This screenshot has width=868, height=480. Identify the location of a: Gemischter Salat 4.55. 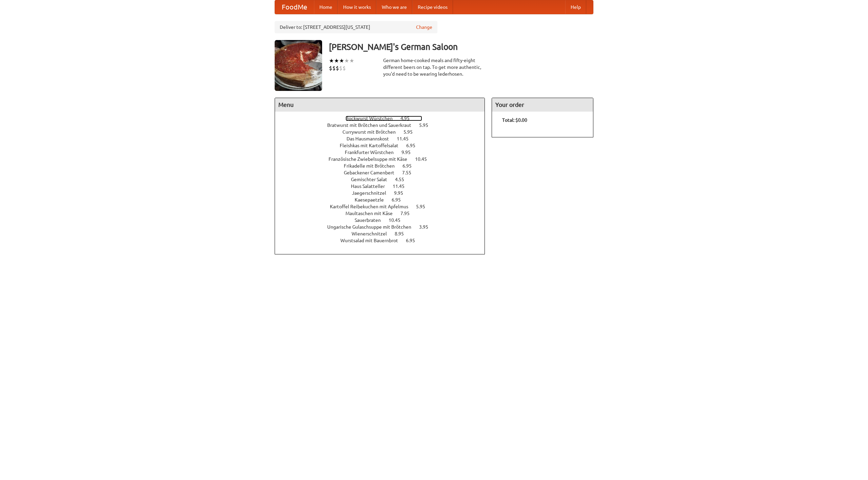
(384, 179).